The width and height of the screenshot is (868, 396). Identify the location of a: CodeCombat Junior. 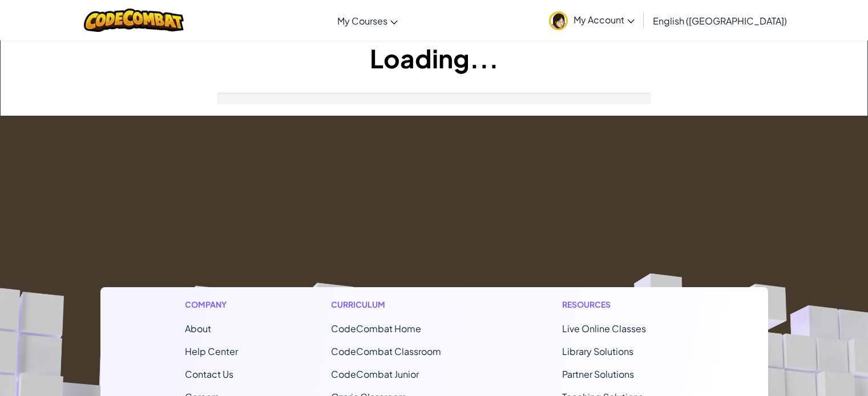
(375, 374).